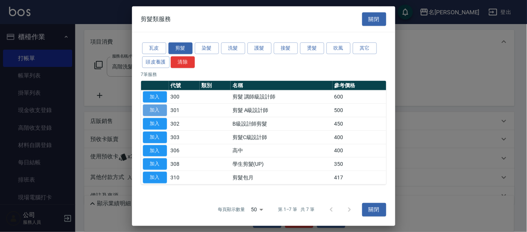 The height and width of the screenshot is (232, 527). Describe the element at coordinates (215, 85) in the screenshot. I see `th: 類別` at that location.